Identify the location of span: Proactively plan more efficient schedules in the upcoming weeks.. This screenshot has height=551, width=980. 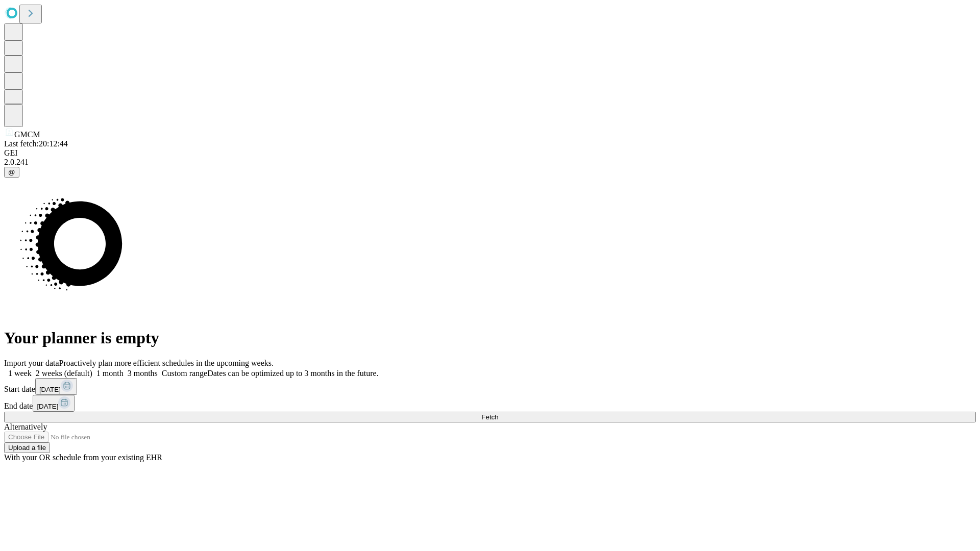
(167, 363).